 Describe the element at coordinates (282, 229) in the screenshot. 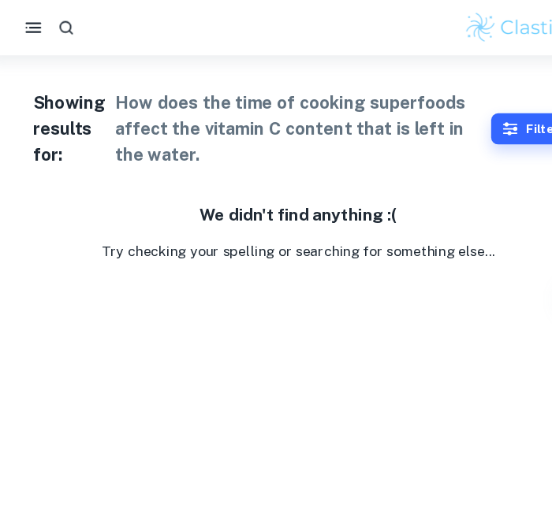

I see `p: Try checking your spelling or searching for something else...` at that location.